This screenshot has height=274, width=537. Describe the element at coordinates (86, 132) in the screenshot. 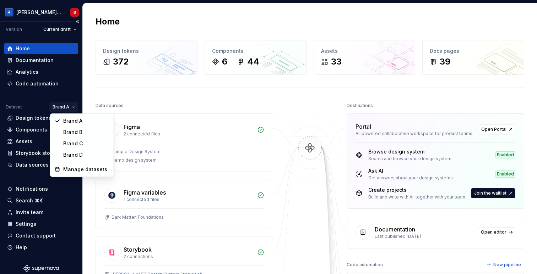

I see `div: Brand B` at that location.